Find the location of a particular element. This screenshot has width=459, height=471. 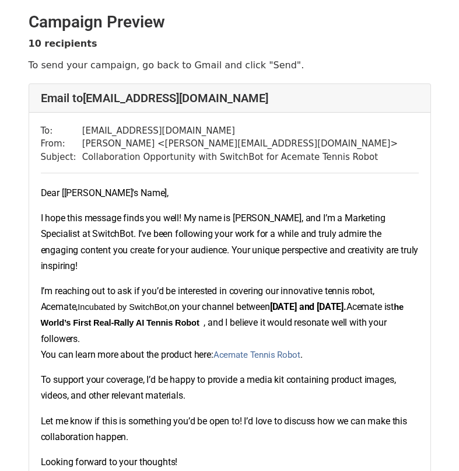

p: To support your coverage, I’d be happy to provide a media kit containing product images, videos, ... is located at coordinates (230, 387).